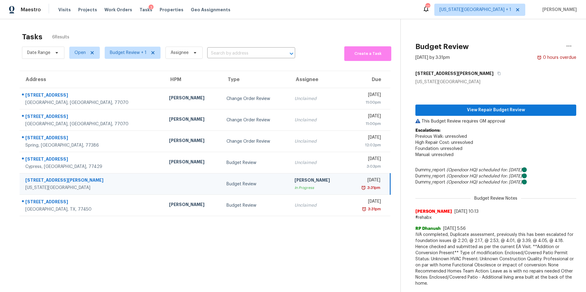 The width and height of the screenshot is (586, 292). I want to click on th: Address, so click(92, 80).